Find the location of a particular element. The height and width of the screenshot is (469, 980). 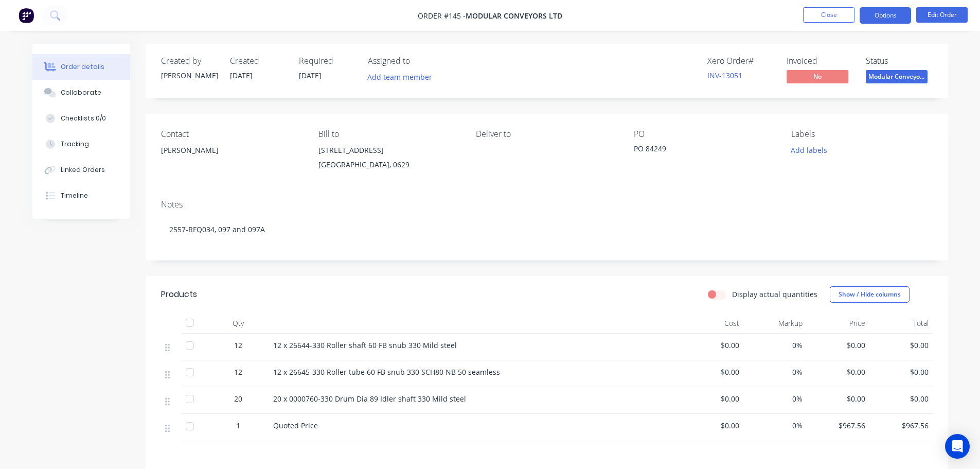

div: Open Intercom Messenger is located at coordinates (958, 447).